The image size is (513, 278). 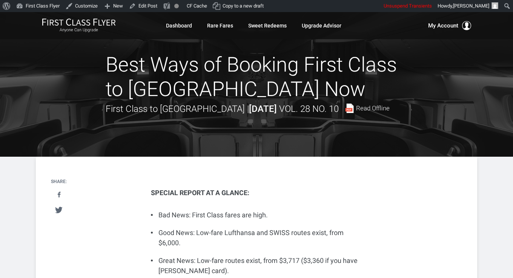 I want to click on h3: SPECIAL REPORT AT A GLANCE:, so click(x=257, y=193).